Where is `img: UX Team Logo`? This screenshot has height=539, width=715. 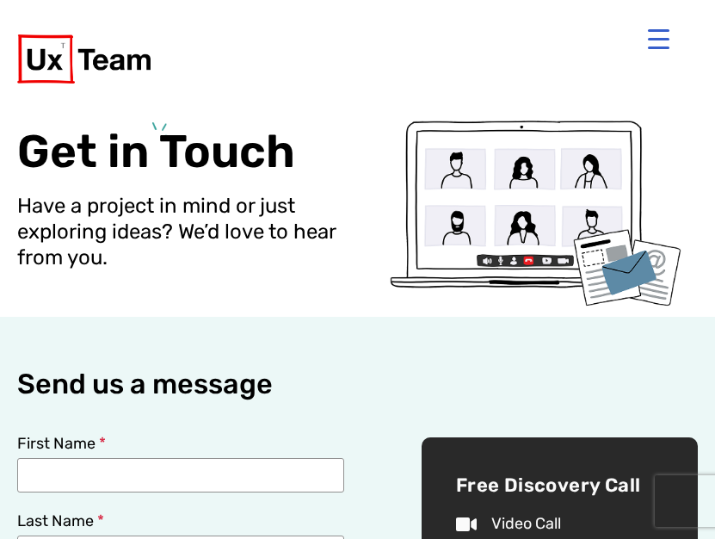 img: UX Team Logo is located at coordinates (83, 59).